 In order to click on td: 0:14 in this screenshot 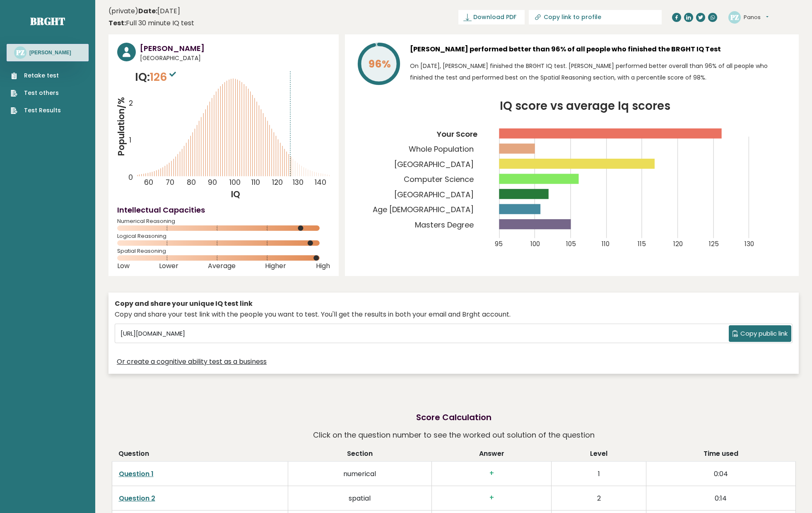, I will do `click(721, 498)`.